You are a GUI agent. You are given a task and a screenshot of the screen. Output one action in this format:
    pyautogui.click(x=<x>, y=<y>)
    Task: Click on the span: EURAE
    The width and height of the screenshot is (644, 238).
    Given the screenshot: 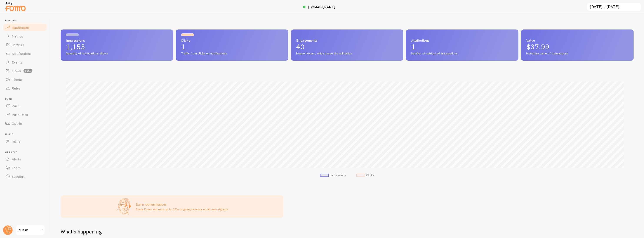 What is the action you would take?
    pyautogui.click(x=29, y=231)
    